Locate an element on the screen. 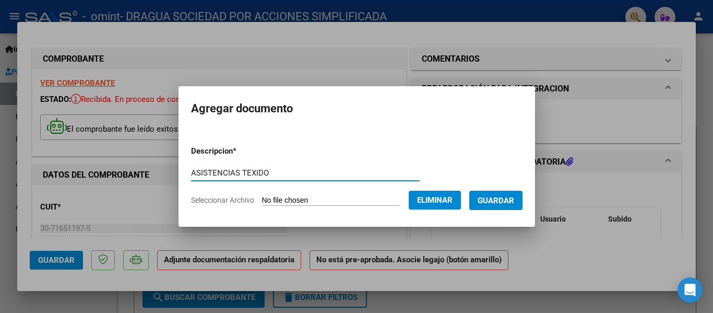 The width and height of the screenshot is (713, 313). span: Guardar is located at coordinates (496, 200).